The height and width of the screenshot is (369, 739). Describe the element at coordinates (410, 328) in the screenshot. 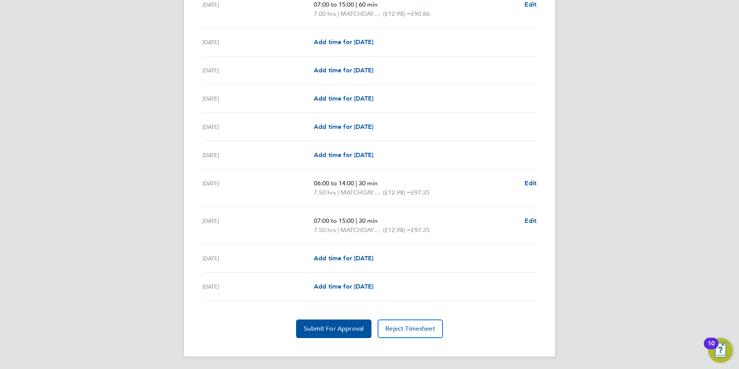

I see `button: Reject Timesheet` at that location.